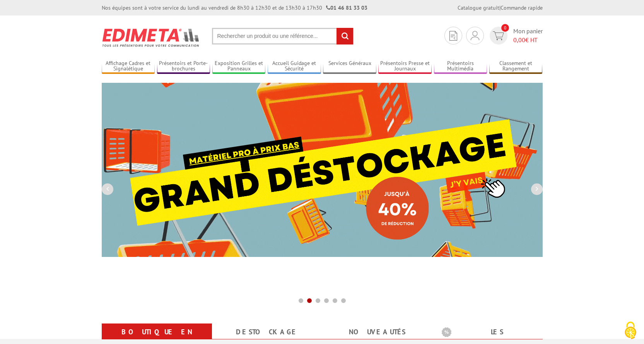  I want to click on span: 0, so click(505, 28).